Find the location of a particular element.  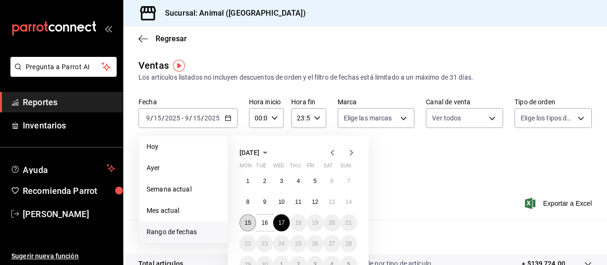

label: Marca is located at coordinates (376, 102).